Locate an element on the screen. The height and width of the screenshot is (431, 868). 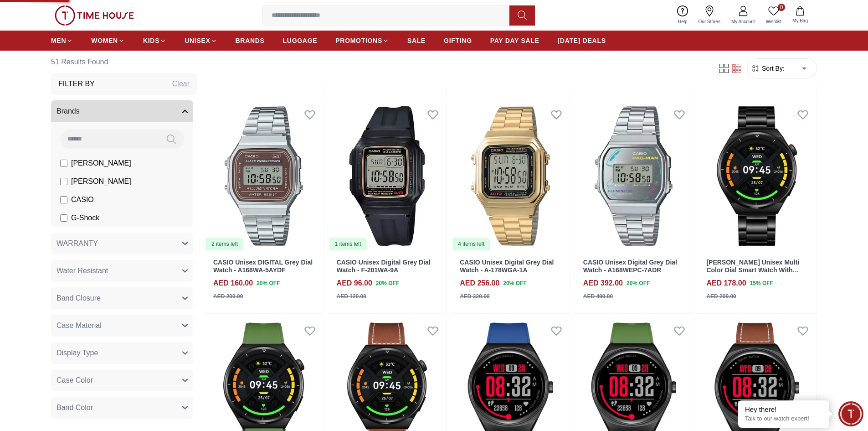
span: My Bag is located at coordinates (800, 21).